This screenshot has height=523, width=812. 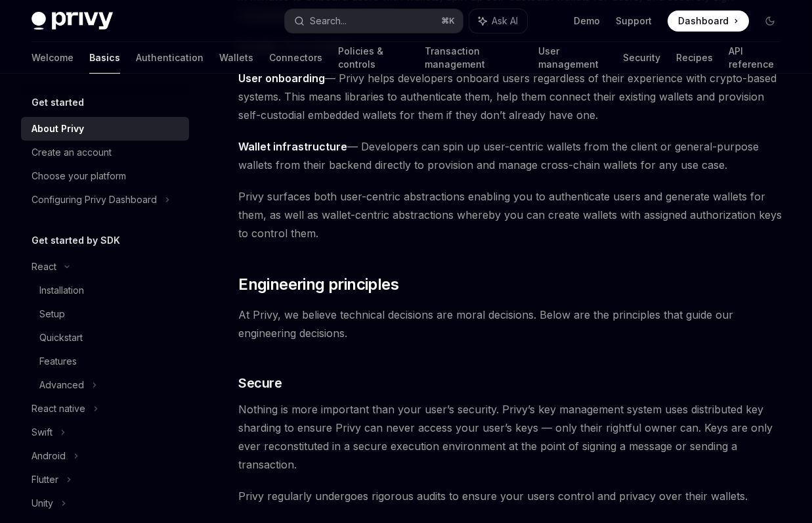 I want to click on a: Basics, so click(x=105, y=58).